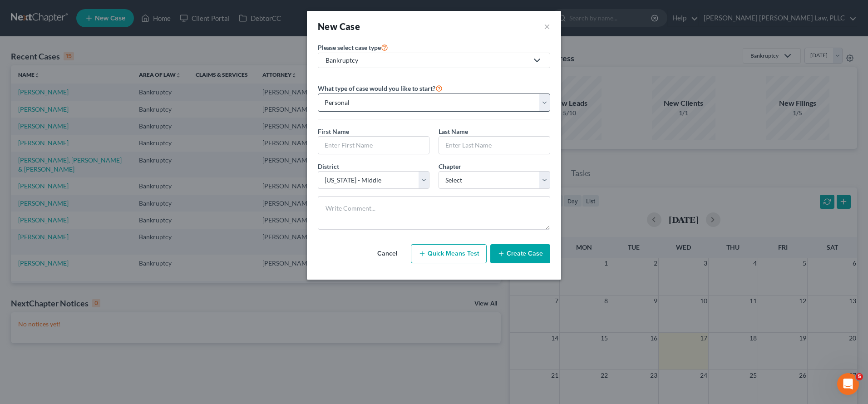  I want to click on button: Create Case, so click(520, 254).